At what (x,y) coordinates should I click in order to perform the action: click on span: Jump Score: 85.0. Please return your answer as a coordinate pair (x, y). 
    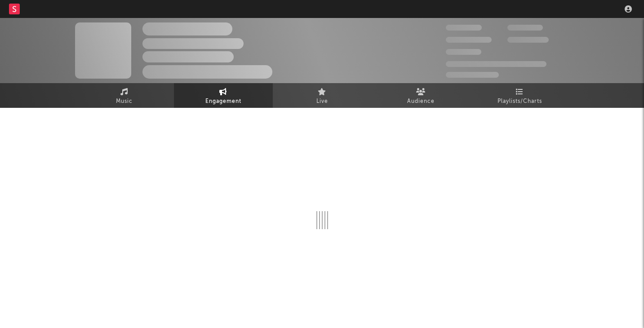
    Looking at the image, I should click on (472, 74).